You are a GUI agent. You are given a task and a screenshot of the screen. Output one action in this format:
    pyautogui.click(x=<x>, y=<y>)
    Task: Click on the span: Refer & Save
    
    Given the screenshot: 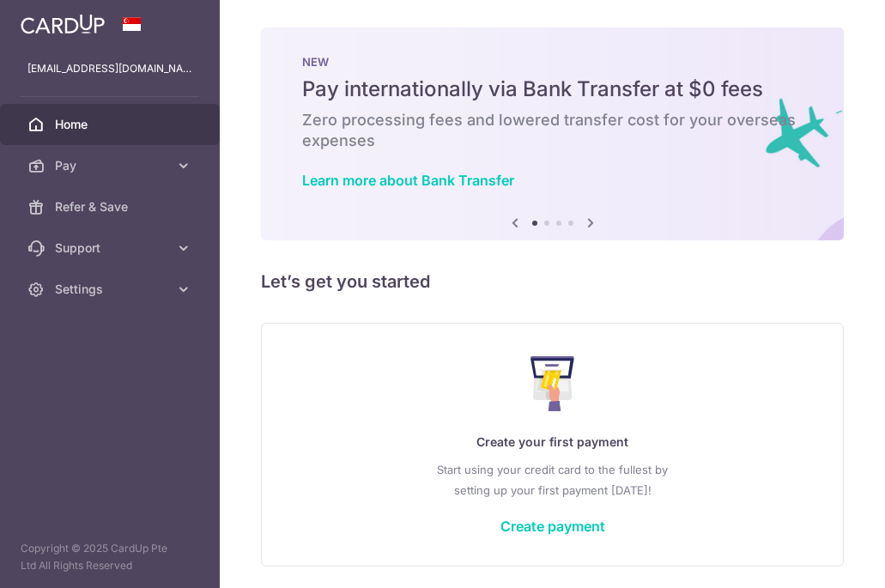 What is the action you would take?
    pyautogui.click(x=112, y=207)
    